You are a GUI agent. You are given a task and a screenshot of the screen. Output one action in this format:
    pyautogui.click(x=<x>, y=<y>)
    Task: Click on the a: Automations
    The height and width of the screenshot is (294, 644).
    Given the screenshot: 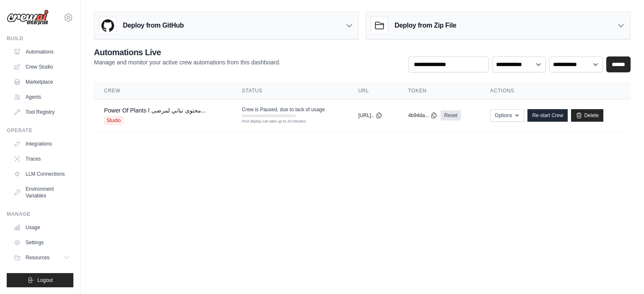 What is the action you would take?
    pyautogui.click(x=41, y=52)
    